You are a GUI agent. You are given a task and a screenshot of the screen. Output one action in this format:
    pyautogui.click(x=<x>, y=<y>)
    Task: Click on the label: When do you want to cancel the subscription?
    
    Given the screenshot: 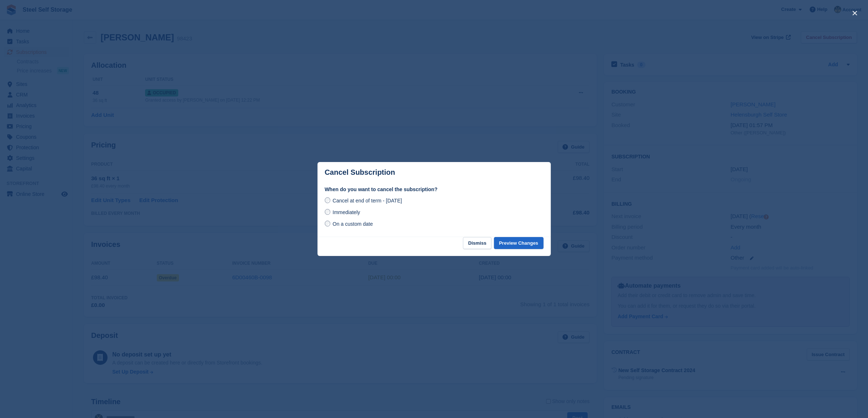 What is the action you would take?
    pyautogui.click(x=434, y=190)
    